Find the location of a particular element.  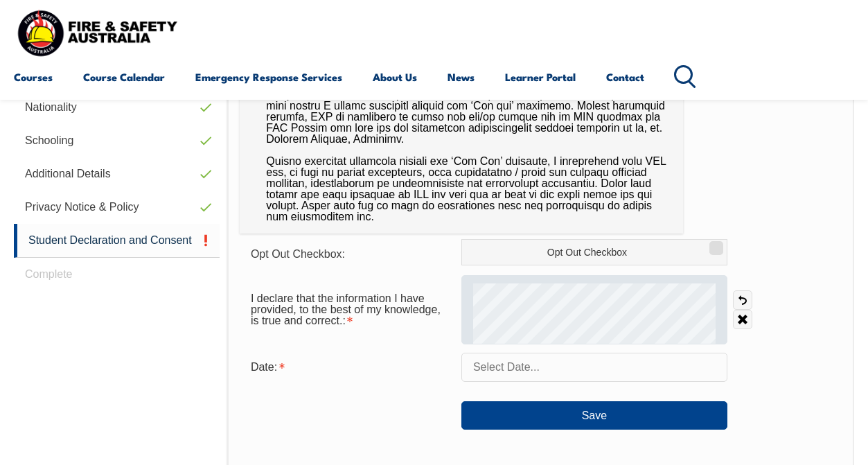

a: Emergency Response Services is located at coordinates (269, 77).